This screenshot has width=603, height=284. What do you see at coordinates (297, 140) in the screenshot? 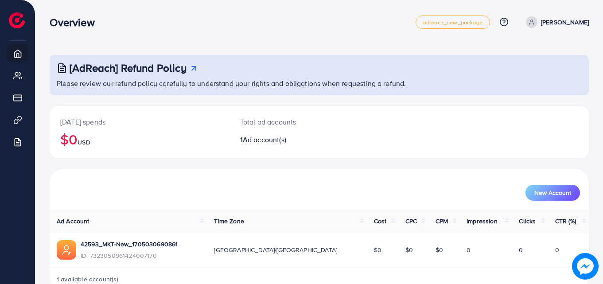
I see `h2: 1` at bounding box center [297, 140].